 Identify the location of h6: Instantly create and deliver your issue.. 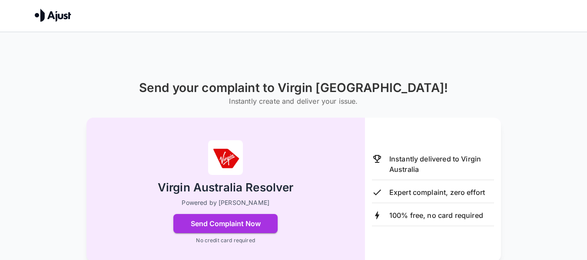
(293, 101).